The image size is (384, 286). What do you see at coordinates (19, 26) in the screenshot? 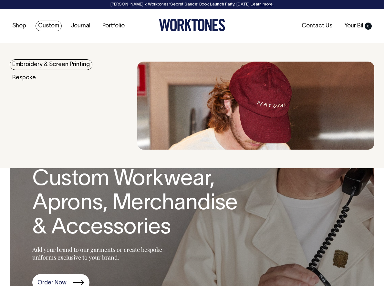
I see `a: Shop` at bounding box center [19, 26].